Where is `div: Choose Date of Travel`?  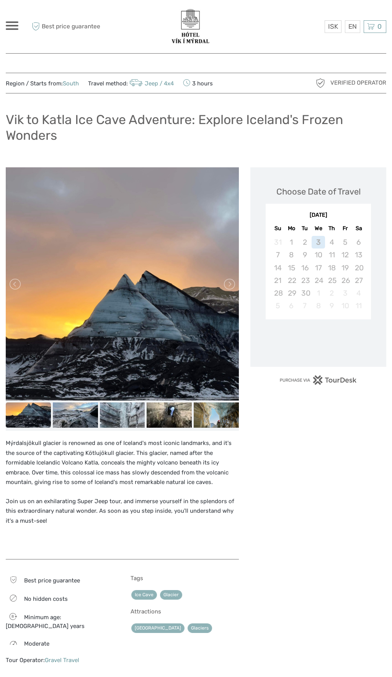 div: Choose Date of Travel is located at coordinates (319, 192).